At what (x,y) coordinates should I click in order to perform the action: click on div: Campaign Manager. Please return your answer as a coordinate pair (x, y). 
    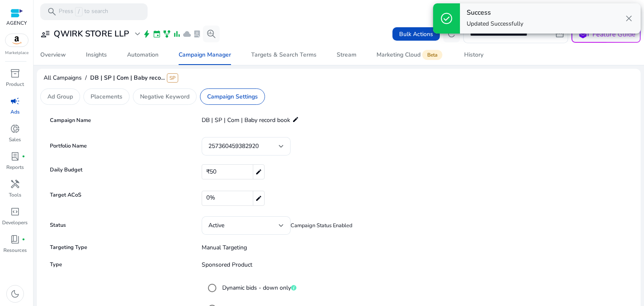
    Looking at the image, I should click on (205, 55).